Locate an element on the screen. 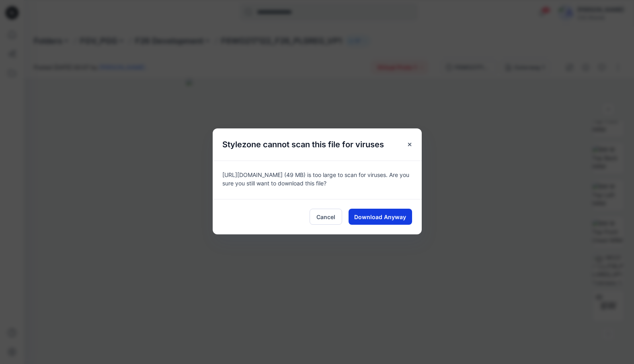  span: Download Anyway is located at coordinates (380, 217).